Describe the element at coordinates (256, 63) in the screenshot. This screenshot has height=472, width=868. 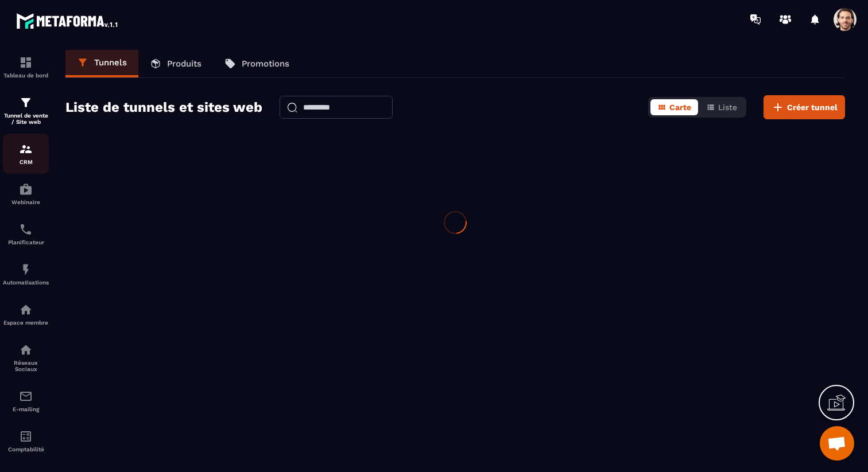
I see `a: Promotions` at that location.